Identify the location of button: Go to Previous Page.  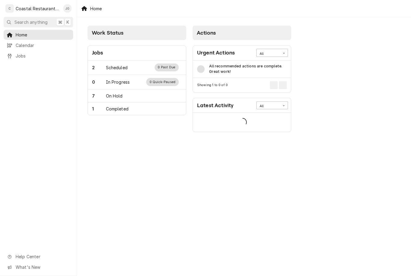
(274, 85).